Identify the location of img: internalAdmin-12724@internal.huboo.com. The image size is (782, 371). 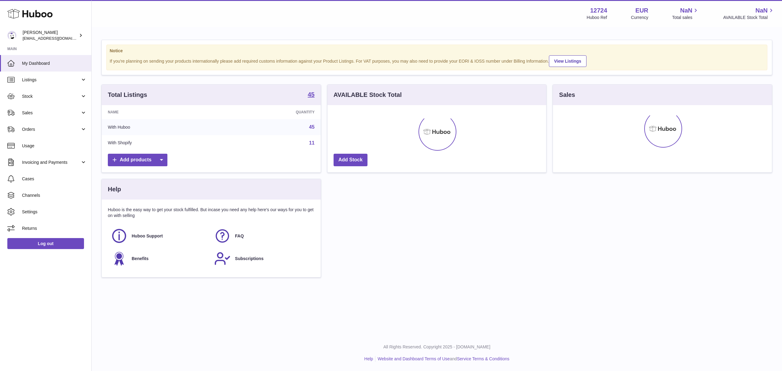
(12, 35).